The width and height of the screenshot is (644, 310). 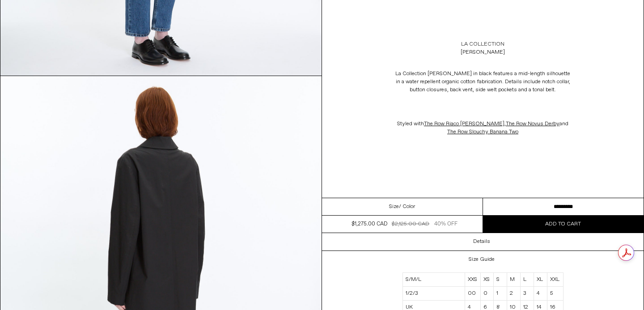 What do you see at coordinates (513, 280) in the screenshot?
I see `td: M` at bounding box center [513, 280].